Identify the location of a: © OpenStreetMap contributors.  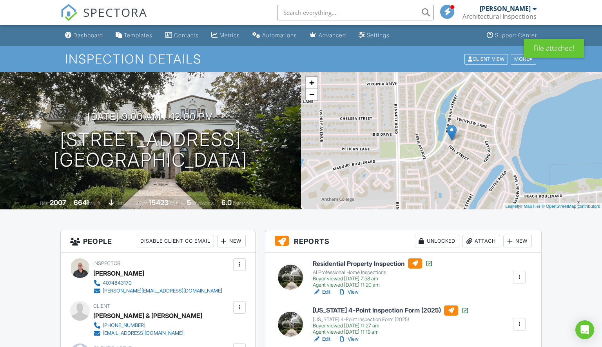
(570, 206).